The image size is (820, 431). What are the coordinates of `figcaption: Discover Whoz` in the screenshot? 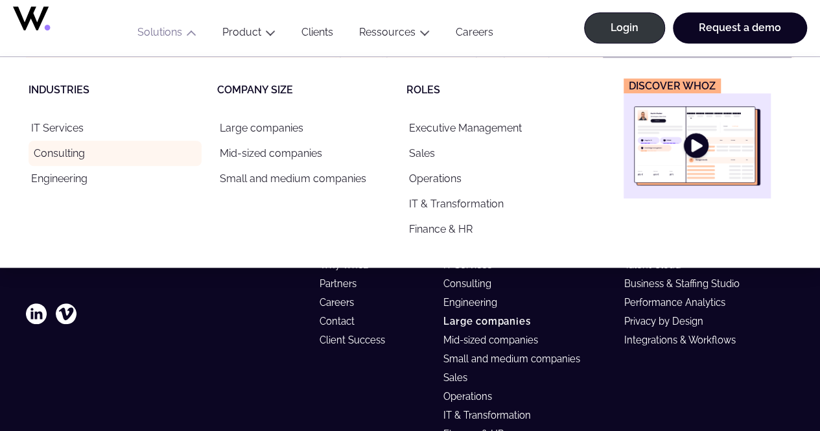 It's located at (672, 86).